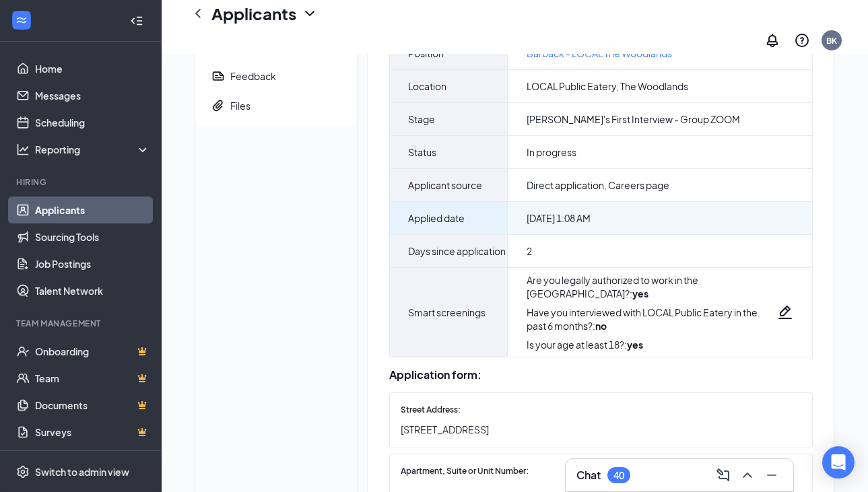  I want to click on svg: ComposeMessage, so click(724, 476).